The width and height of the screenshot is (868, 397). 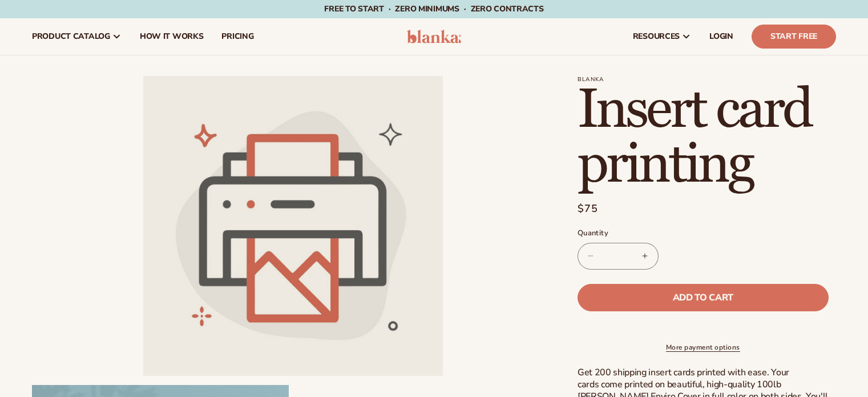 I want to click on a: pricing, so click(x=237, y=37).